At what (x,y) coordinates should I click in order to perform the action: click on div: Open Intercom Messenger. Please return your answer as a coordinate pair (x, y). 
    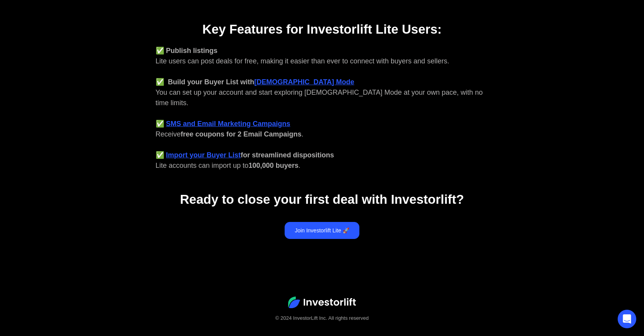
    Looking at the image, I should click on (627, 319).